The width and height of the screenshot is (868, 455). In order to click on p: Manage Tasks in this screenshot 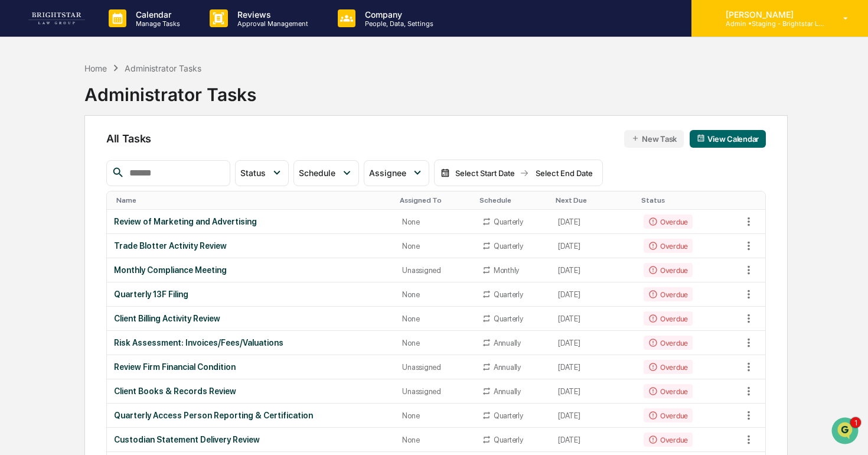, I will do `click(156, 23)`.